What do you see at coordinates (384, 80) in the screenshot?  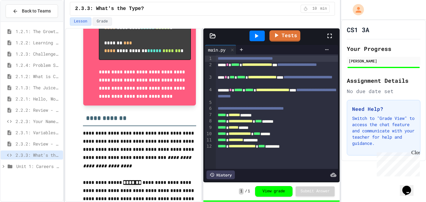 I see `h2: Assignment Details` at bounding box center [384, 80].